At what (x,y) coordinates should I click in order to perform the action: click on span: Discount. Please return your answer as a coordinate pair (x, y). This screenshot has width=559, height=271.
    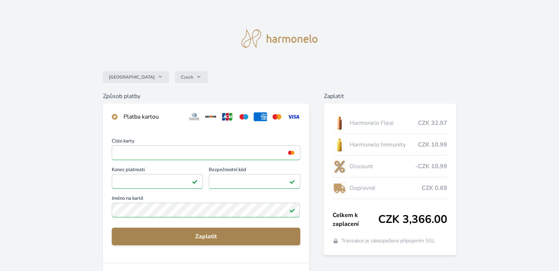
    Looking at the image, I should click on (382, 167).